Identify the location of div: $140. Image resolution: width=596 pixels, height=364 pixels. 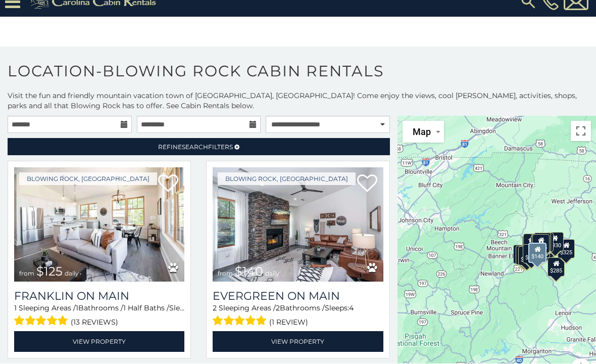
(537, 253).